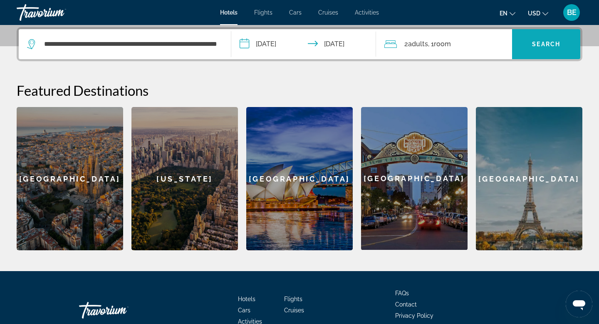 Image resolution: width=599 pixels, height=324 pixels. I want to click on button: Change language, so click(508, 13).